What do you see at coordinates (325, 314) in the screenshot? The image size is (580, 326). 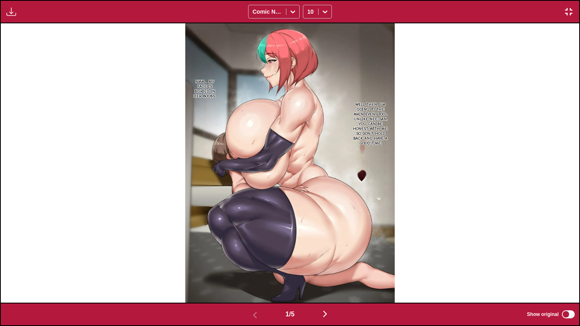 I see `img: Next page` at bounding box center [325, 314].